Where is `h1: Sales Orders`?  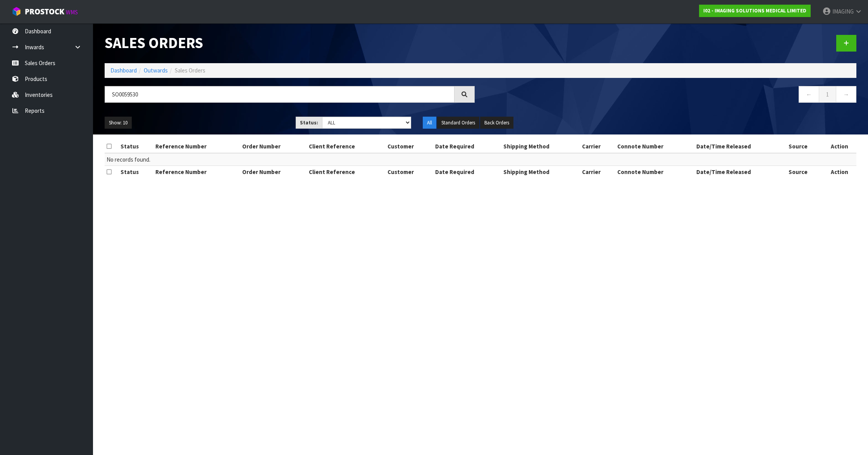
h1: Sales Orders is located at coordinates (290, 43).